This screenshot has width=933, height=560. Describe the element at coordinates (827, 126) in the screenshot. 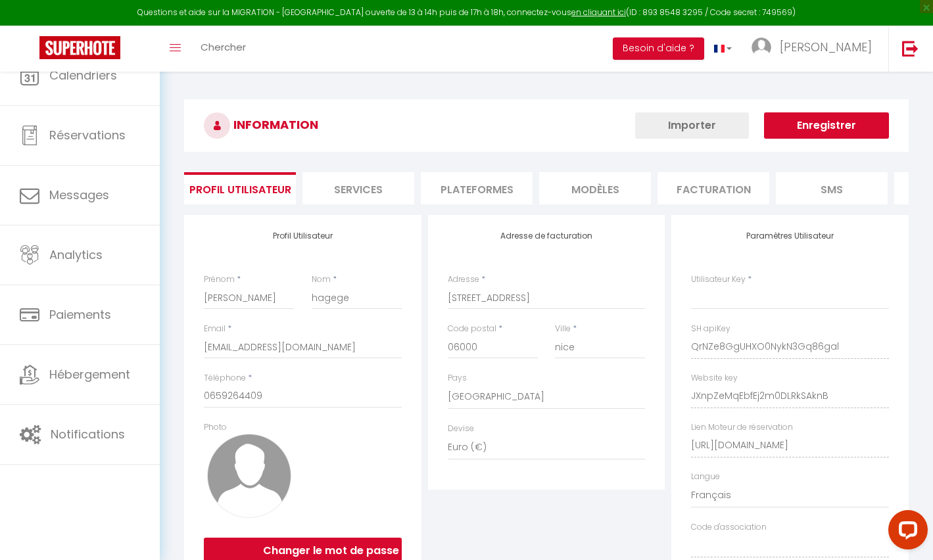

I see `button: Enregistrer` at that location.